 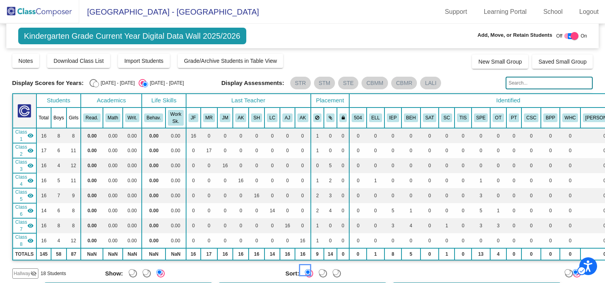 What do you see at coordinates (25, 136) in the screenshot?
I see `td: Jackie Fodor - No Class Name` at bounding box center [25, 136].